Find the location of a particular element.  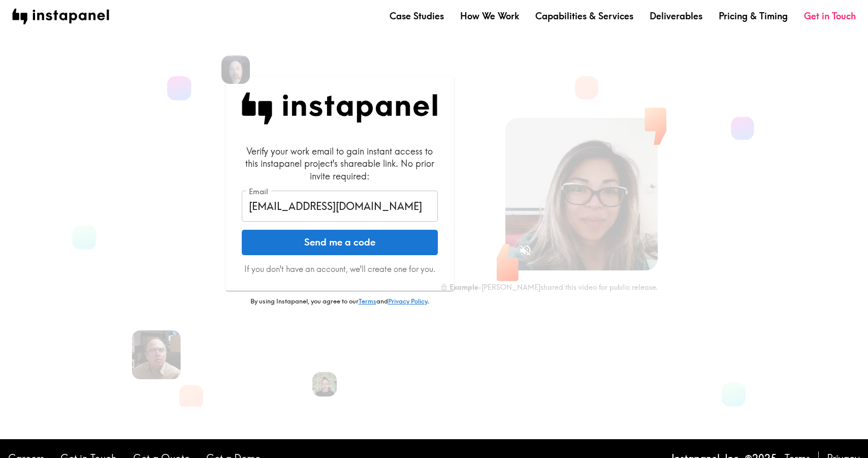

img: Aaron is located at coordinates (235, 70).